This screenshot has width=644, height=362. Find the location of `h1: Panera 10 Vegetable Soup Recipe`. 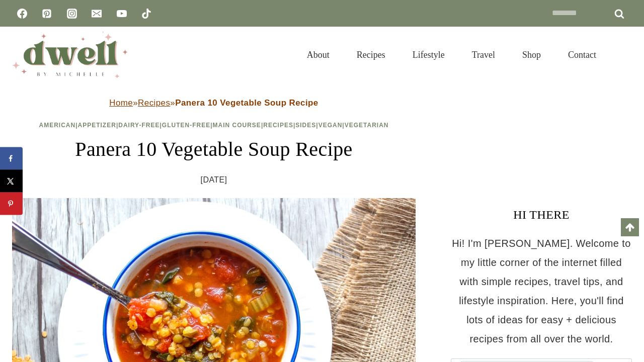

h1: Panera 10 Vegetable Soup Recipe is located at coordinates (213, 149).